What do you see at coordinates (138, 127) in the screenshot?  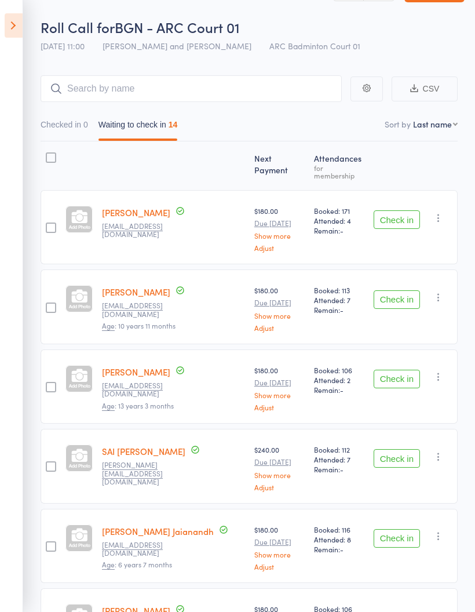 I see `button: Waiting to check in14` at bounding box center [138, 127].